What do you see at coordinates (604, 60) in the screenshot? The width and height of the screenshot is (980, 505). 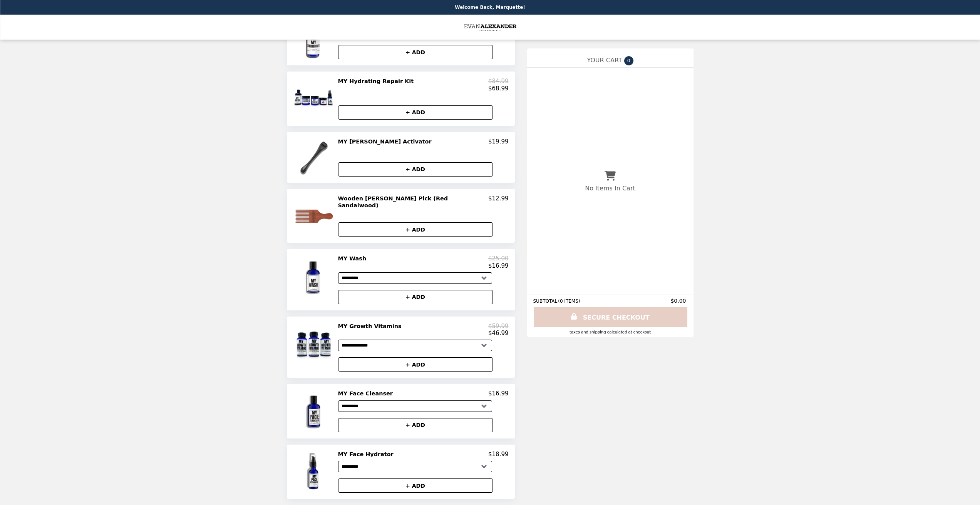 I see `span: YOUR CART` at bounding box center [604, 60].